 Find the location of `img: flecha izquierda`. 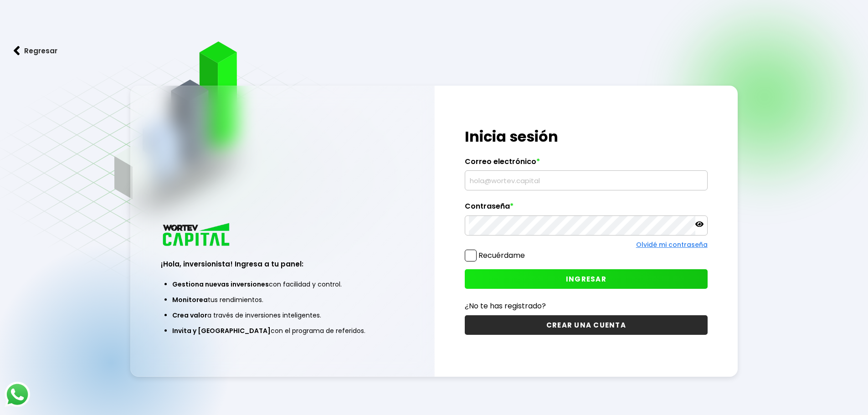

img: flecha izquierda is located at coordinates (17, 51).